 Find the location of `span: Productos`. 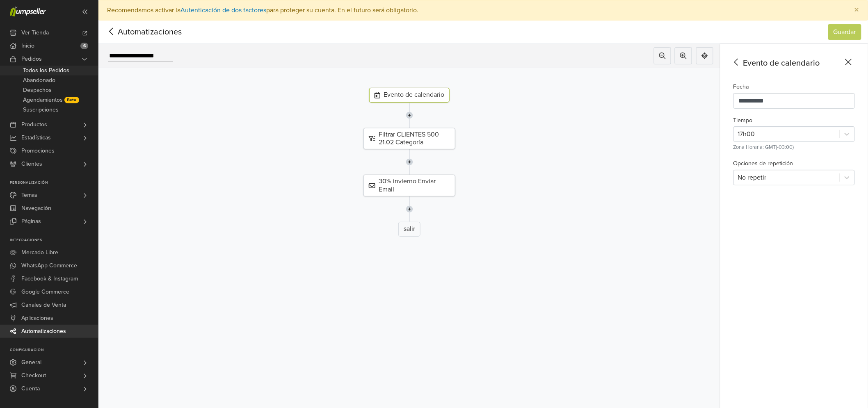

span: Productos is located at coordinates (34, 125).